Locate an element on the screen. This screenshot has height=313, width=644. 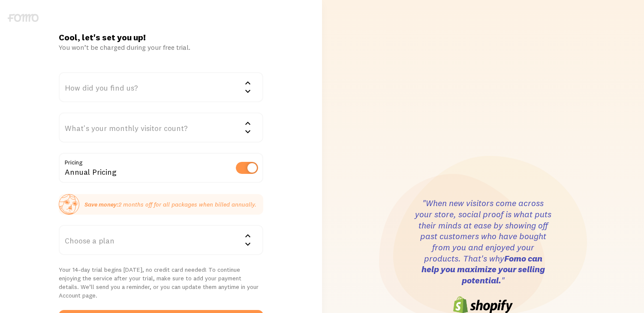
div: Annual Pricing is located at coordinates (161, 168).